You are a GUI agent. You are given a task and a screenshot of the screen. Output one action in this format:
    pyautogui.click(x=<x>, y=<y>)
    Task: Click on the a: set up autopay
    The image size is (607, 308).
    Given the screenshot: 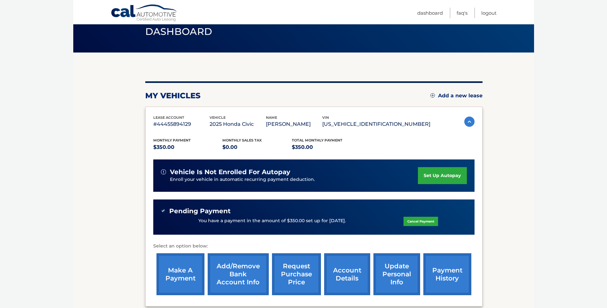 What is the action you would take?
    pyautogui.click(x=442, y=175)
    